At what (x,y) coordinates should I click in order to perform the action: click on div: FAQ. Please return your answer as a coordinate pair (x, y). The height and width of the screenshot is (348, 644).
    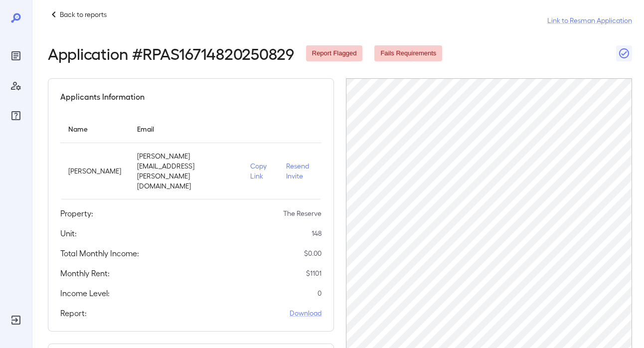
    Looking at the image, I should click on (16, 116).